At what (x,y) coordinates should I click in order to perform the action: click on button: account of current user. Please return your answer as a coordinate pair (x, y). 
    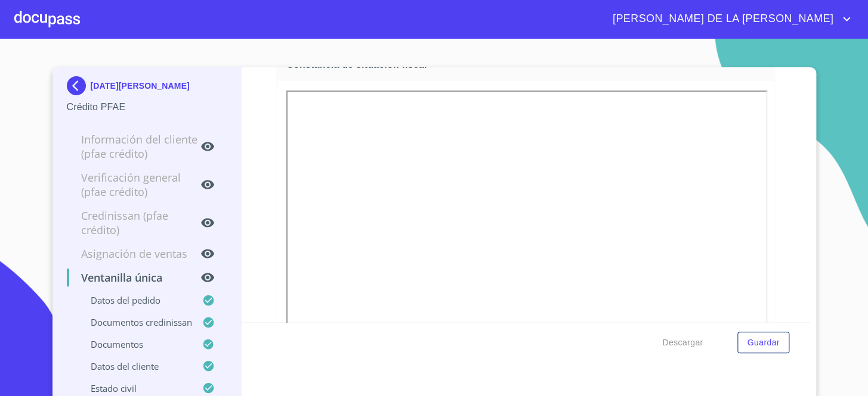
    Looking at the image, I should click on (729, 19).